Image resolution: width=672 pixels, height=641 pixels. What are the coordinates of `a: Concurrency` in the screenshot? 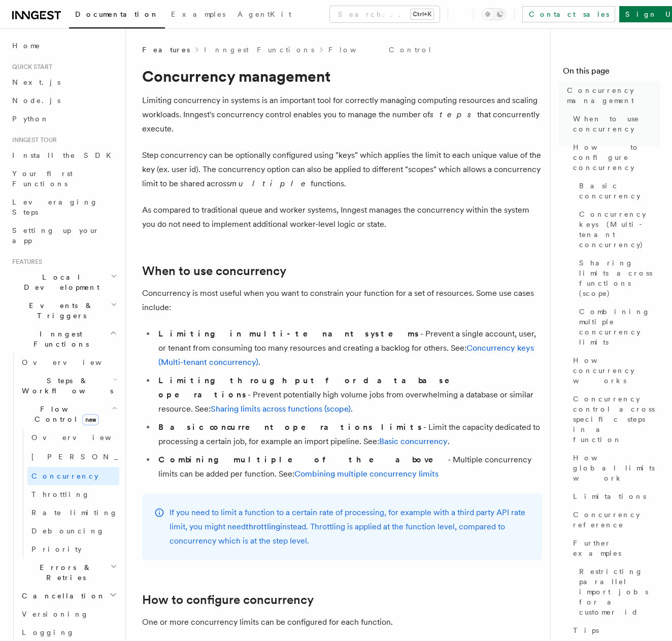 It's located at (73, 477).